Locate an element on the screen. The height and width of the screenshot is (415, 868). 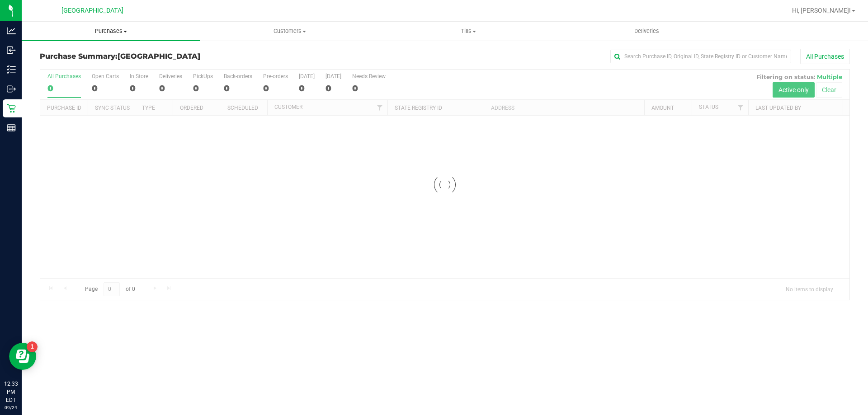
inline-svg: Outbound is located at coordinates (11, 89).